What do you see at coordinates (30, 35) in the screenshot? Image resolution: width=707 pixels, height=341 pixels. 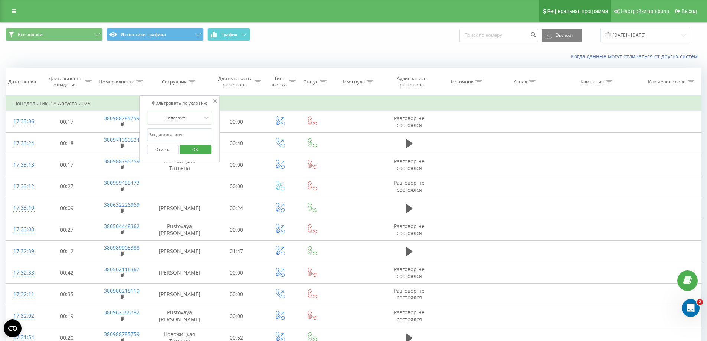 I see `span: Все звонки` at bounding box center [30, 35].